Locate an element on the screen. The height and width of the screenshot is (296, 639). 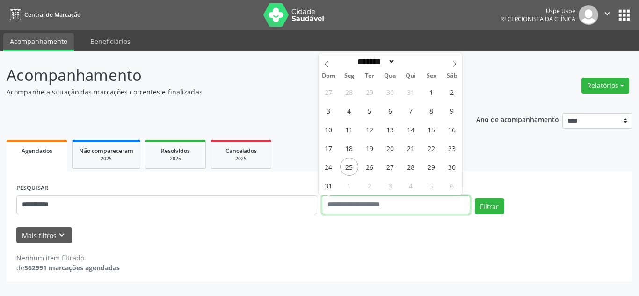
span: Julho 28, 2025 is located at coordinates (349, 92).